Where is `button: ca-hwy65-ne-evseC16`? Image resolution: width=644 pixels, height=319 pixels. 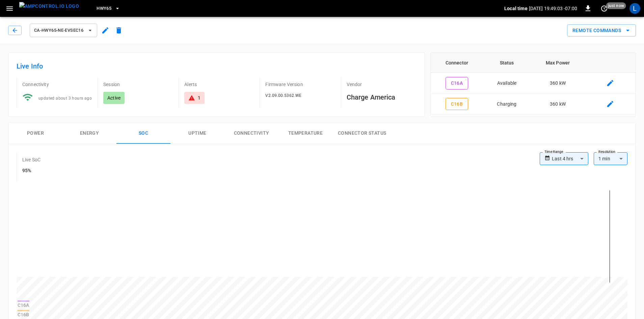
button: ca-hwy65-ne-evseC16 is located at coordinates (63, 30).